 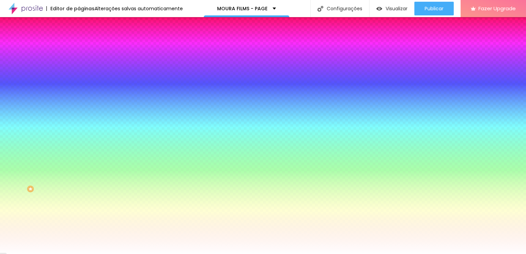 What do you see at coordinates (496, 8) in the screenshot?
I see `span: Fazer Upgrade` at bounding box center [496, 8].